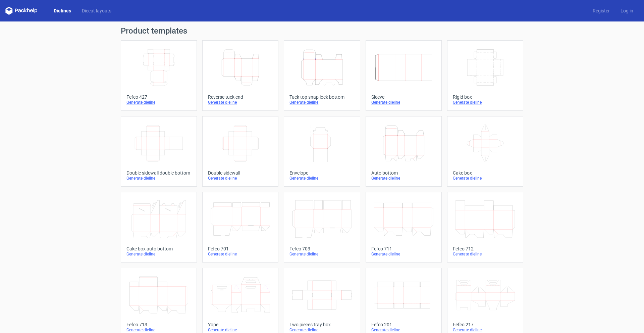  I want to click on a: Fefco 711Generate dieline, so click(403, 227).